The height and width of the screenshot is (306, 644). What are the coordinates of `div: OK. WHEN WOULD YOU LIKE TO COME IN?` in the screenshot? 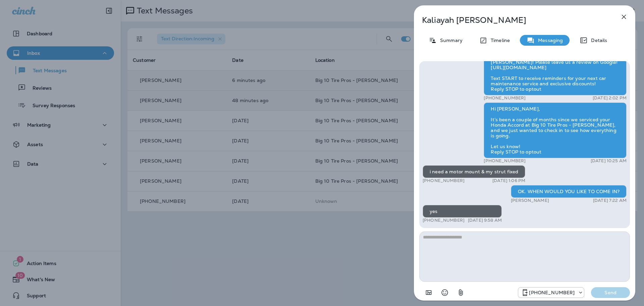 It's located at (568, 191).